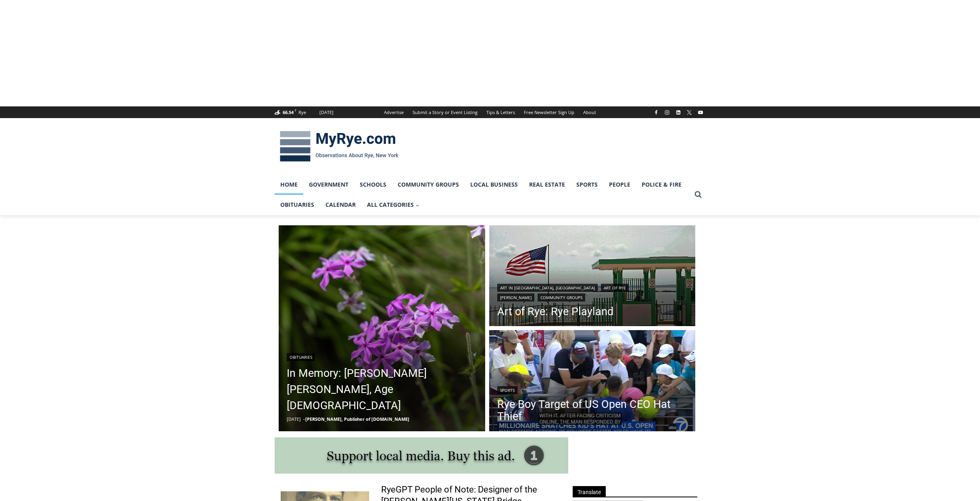 The width and height of the screenshot is (980, 501). Describe the element at coordinates (288, 184) in the screenshot. I see `a: Home` at that location.